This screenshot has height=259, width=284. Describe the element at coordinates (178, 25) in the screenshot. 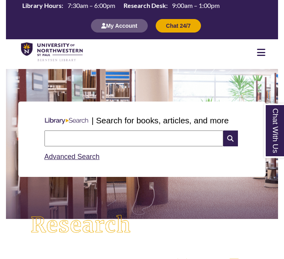

I see `a: Chat 24/7` at that location.